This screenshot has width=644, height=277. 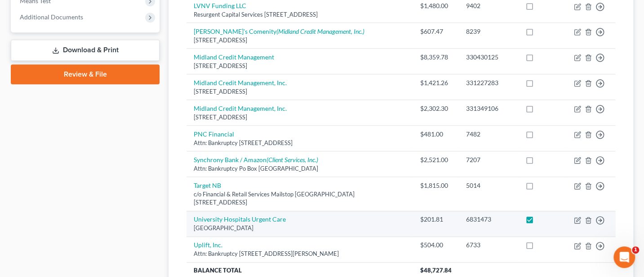 What do you see at coordinates (292, 159) in the screenshot?
I see `i: (Client Services, Inc.)` at bounding box center [292, 159].